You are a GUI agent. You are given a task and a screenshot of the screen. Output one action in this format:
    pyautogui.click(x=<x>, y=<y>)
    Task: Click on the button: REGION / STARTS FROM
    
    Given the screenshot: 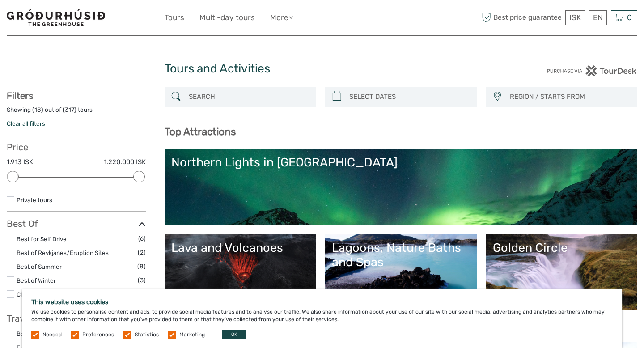 What is the action you would take?
    pyautogui.click(x=569, y=97)
    